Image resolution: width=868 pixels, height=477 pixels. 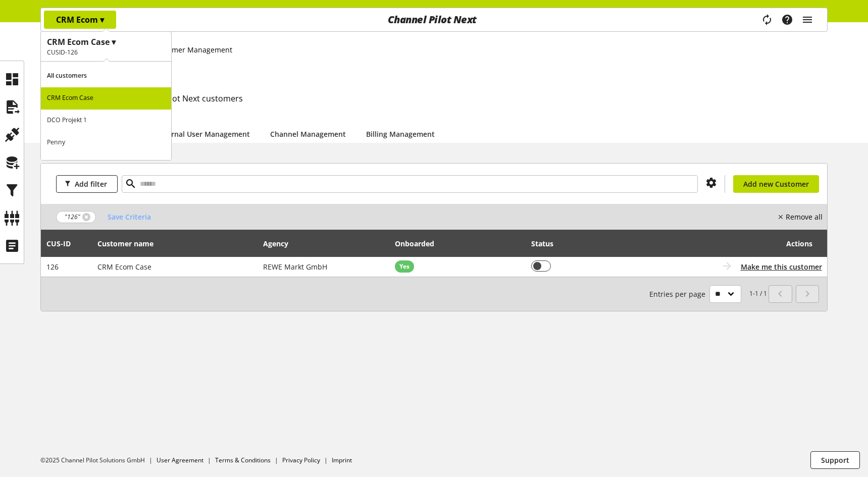 I want to click on span: Entries per page, so click(x=679, y=293).